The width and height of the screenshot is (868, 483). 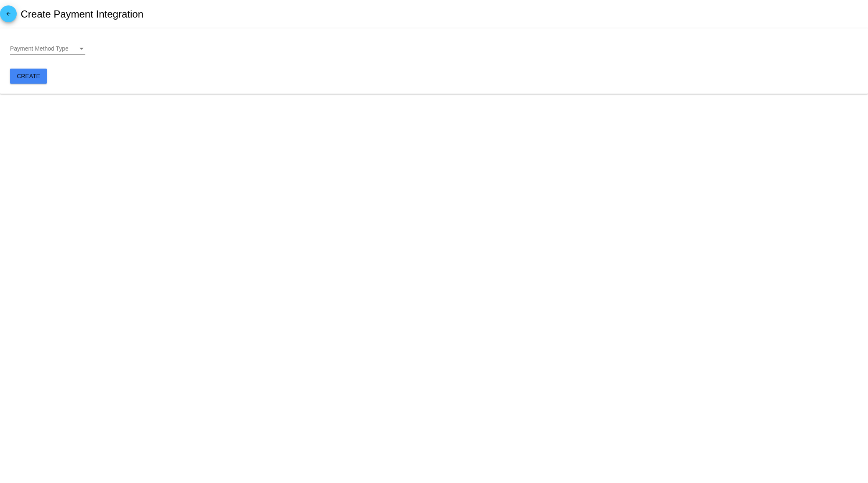 I want to click on span: Create, so click(x=28, y=76).